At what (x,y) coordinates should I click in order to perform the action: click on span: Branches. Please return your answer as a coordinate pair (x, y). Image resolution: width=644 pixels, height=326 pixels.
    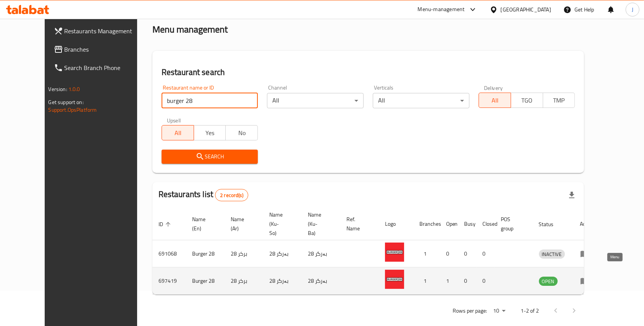
    Looking at the image, I should click on (105, 50).